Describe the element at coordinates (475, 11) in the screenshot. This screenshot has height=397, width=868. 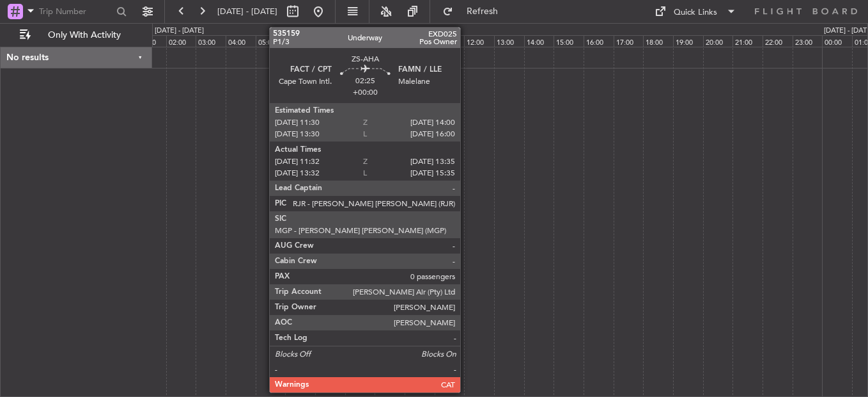
I see `button: Refresh` at that location.